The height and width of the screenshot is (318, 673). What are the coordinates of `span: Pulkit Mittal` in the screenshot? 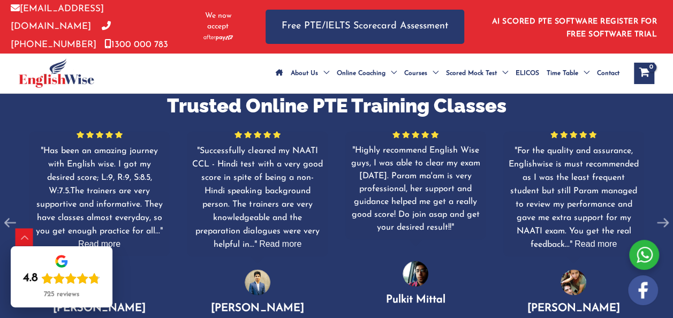 It's located at (416, 299).